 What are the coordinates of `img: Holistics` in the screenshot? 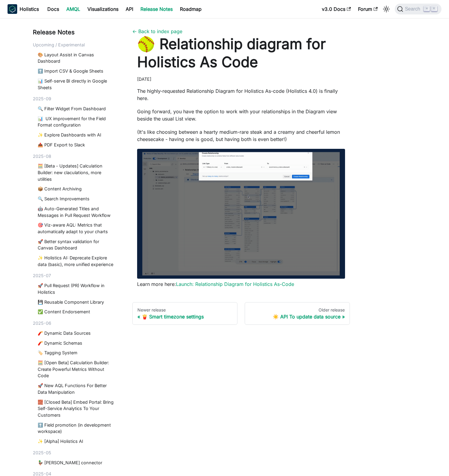 It's located at (12, 9).